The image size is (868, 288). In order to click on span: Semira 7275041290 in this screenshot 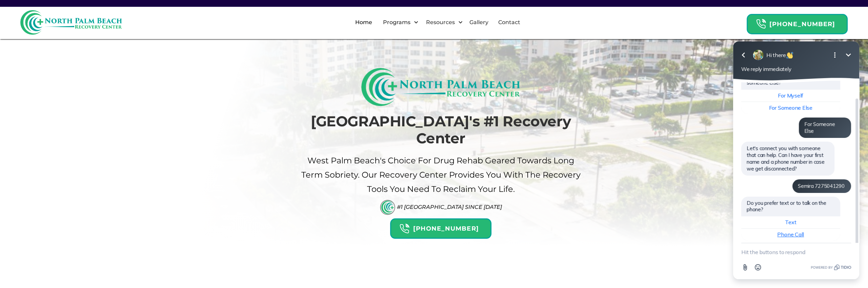, I will do `click(97, 152)`.